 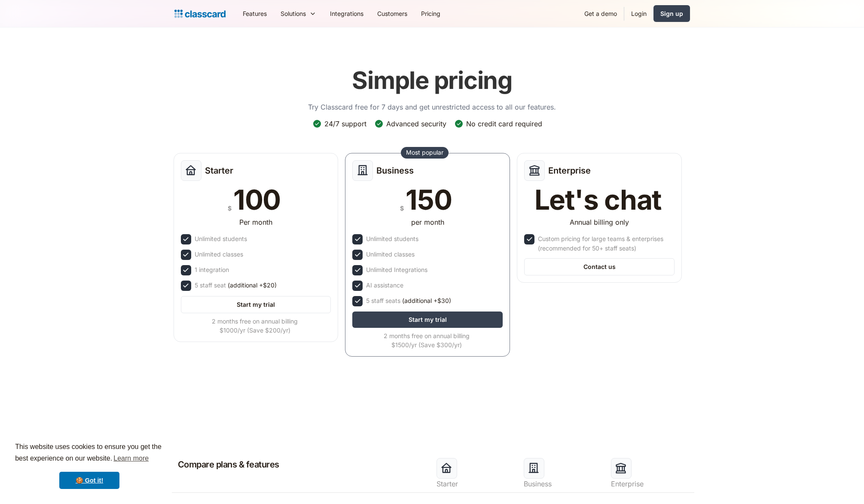 What do you see at coordinates (672, 13) in the screenshot?
I see `a: Sign up` at bounding box center [672, 13].